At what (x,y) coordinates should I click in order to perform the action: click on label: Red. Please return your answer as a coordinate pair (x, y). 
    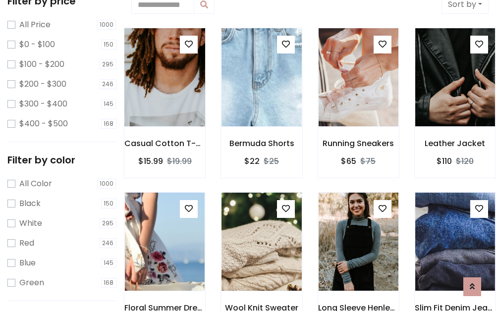
    Looking at the image, I should click on (27, 243).